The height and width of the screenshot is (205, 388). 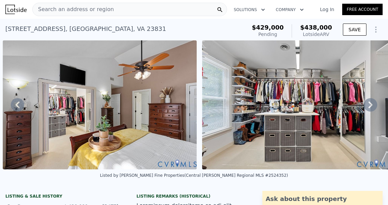 I want to click on button: Company, so click(x=290, y=10).